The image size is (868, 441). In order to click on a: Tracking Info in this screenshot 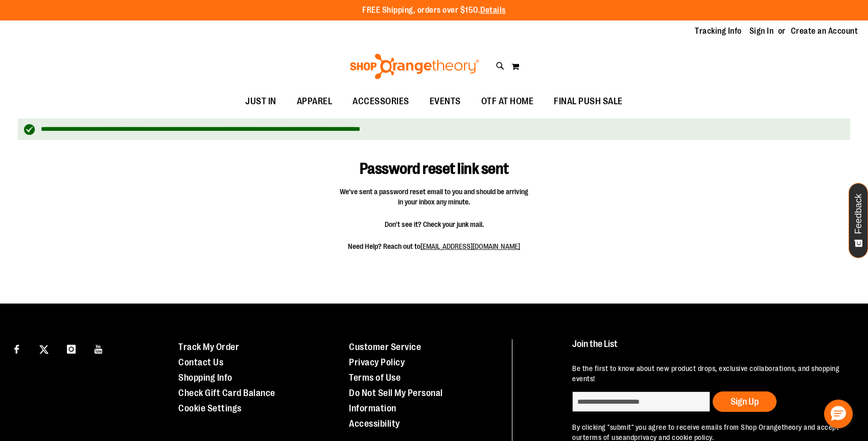, I will do `click(718, 31)`.